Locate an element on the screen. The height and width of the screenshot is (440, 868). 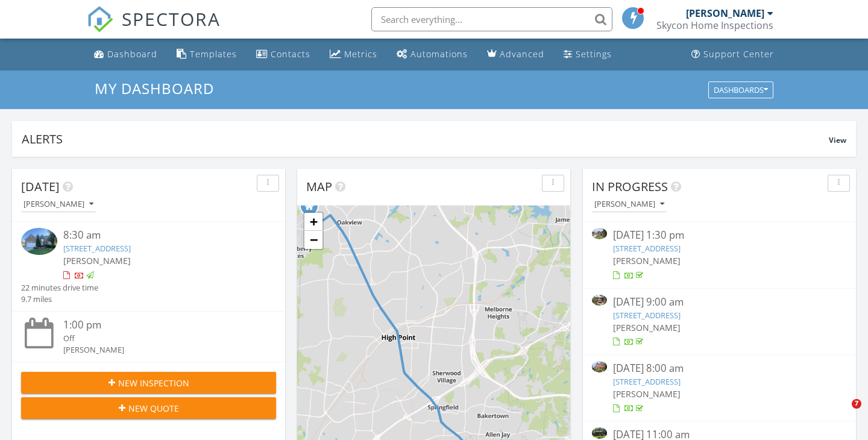
span: 7 is located at coordinates (857, 404).